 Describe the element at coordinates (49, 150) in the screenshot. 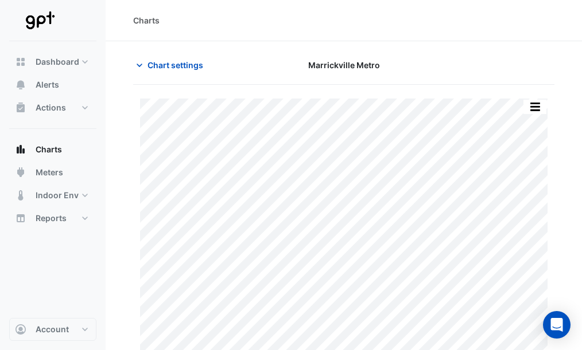

I see `span: Charts` at that location.